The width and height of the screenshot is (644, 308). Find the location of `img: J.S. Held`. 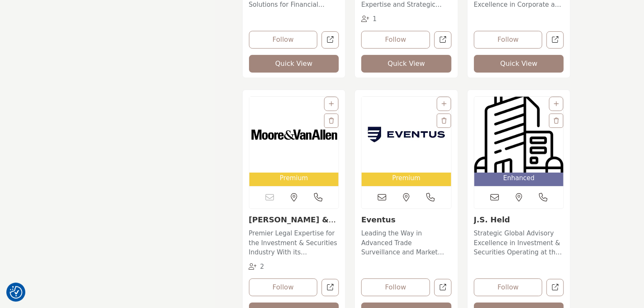

img: J.S. Held is located at coordinates (519, 134).